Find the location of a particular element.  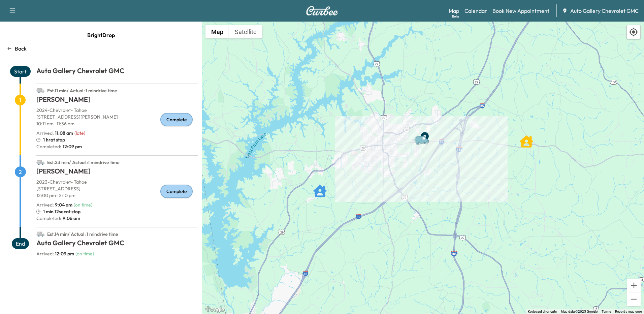

img: Google is located at coordinates (215, 310).